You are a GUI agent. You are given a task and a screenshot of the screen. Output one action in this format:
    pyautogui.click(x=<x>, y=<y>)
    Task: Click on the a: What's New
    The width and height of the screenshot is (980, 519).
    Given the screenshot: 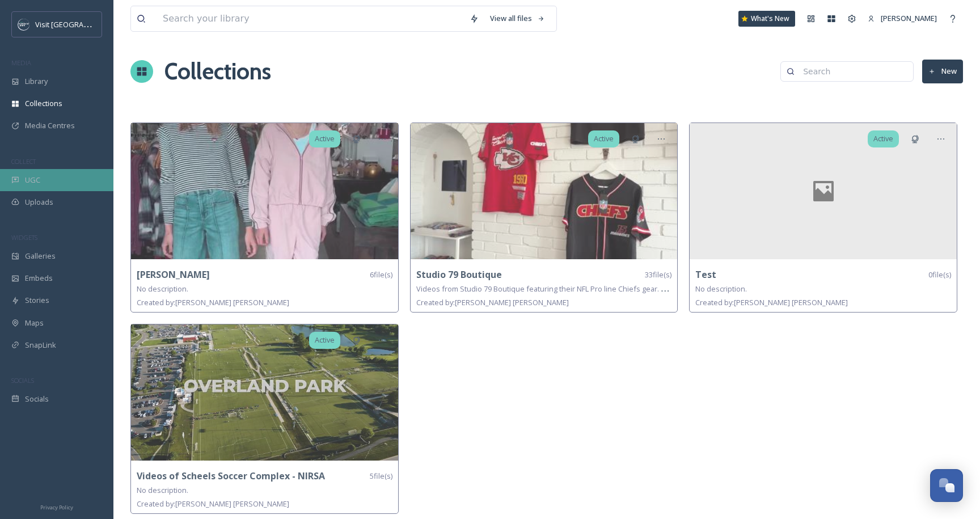 What is the action you would take?
    pyautogui.click(x=767, y=19)
    